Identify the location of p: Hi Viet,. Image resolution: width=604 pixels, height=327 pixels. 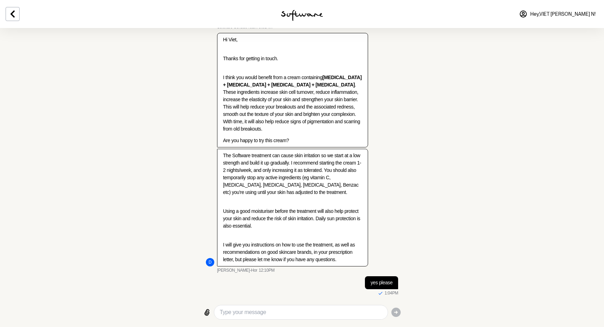
(293, 40).